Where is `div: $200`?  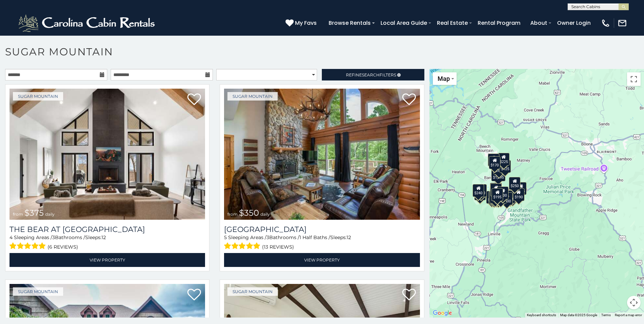
div: $200 is located at coordinates (503, 193).